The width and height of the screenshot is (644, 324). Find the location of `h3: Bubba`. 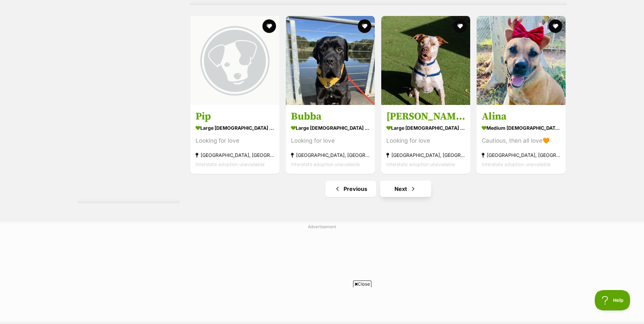

h3: Bubba is located at coordinates (330, 116).